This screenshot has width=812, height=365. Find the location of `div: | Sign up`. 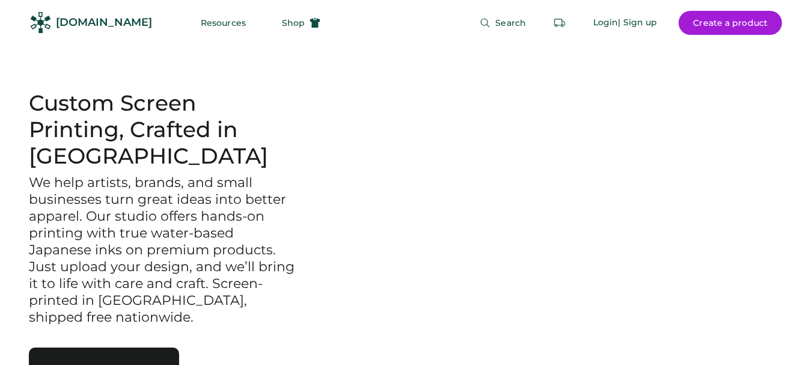

div: | Sign up is located at coordinates (637, 23).